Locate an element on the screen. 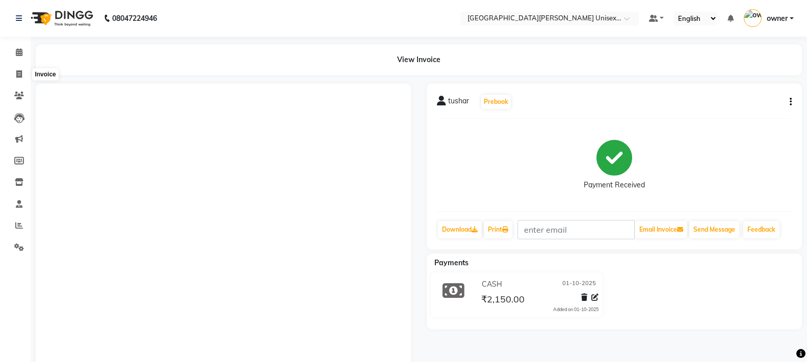 Image resolution: width=807 pixels, height=362 pixels. img: owner is located at coordinates (752, 18).